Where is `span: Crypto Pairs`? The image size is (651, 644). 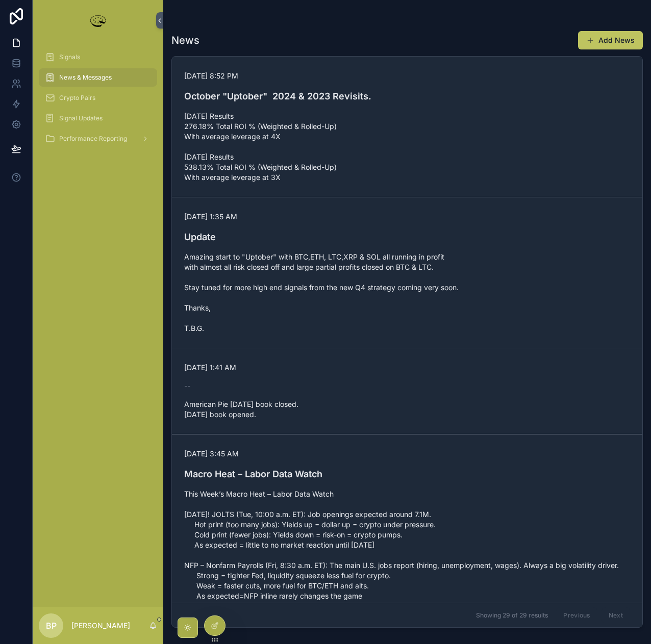 span: Crypto Pairs is located at coordinates (77, 98).